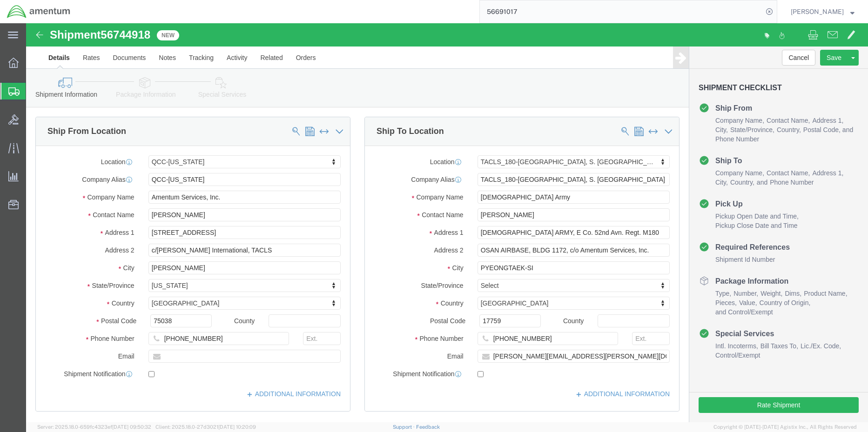  Describe the element at coordinates (428, 427) in the screenshot. I see `a: Feedback` at that location.